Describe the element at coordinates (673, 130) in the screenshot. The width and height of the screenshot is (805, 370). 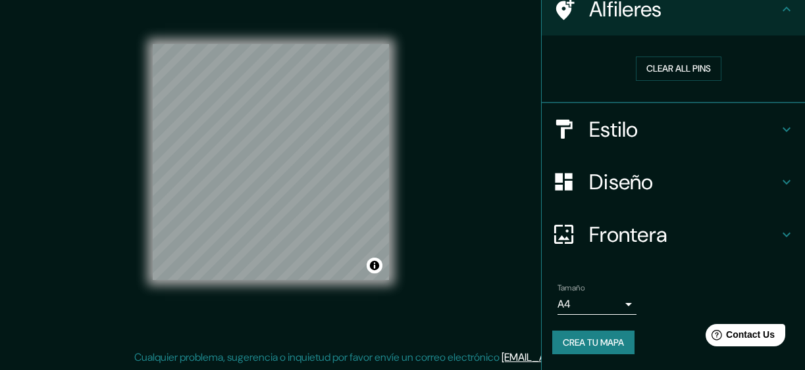
I see `div: Estilo` at that location.